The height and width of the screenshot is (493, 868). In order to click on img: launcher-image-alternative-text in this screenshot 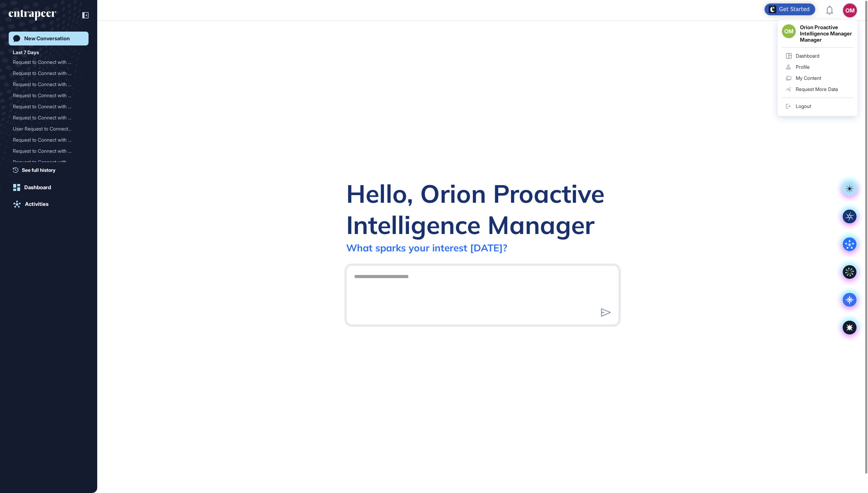, I will do `click(773, 10)`.